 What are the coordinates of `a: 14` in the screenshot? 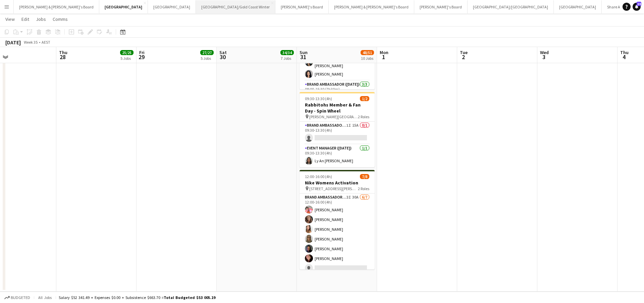 It's located at (637, 7).